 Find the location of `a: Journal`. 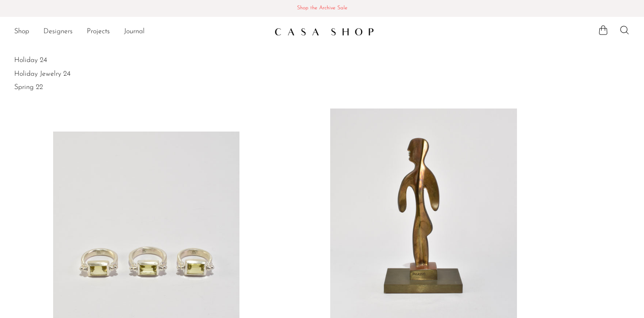

a: Journal is located at coordinates (134, 32).